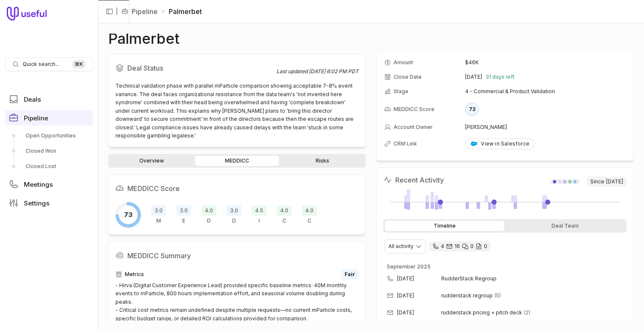 The image size is (644, 331). Describe the element at coordinates (37, 203) in the screenshot. I see `span: Settings` at that location.